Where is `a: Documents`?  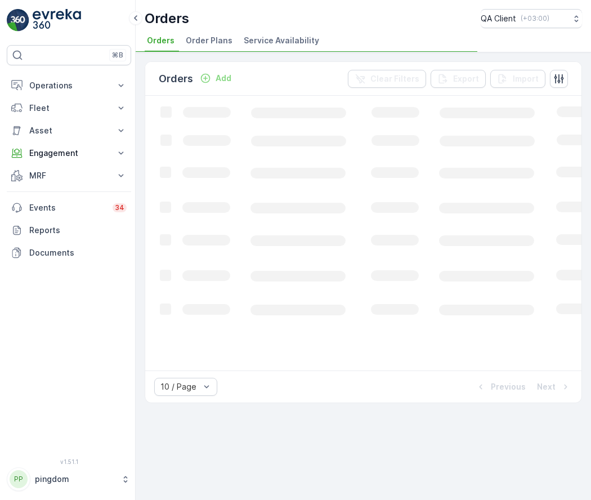
a: Documents is located at coordinates (69, 253).